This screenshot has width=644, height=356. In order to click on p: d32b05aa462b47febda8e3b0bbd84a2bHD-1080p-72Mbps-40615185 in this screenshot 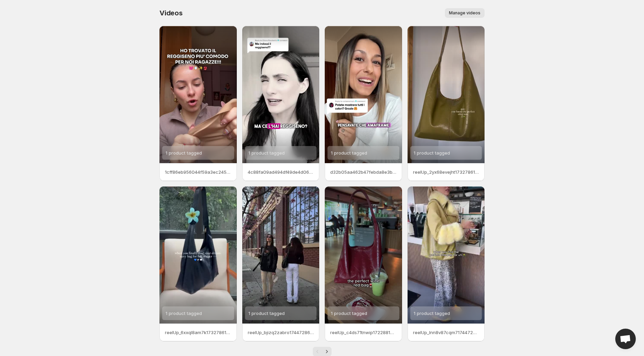, I will do `click(364, 172)`.